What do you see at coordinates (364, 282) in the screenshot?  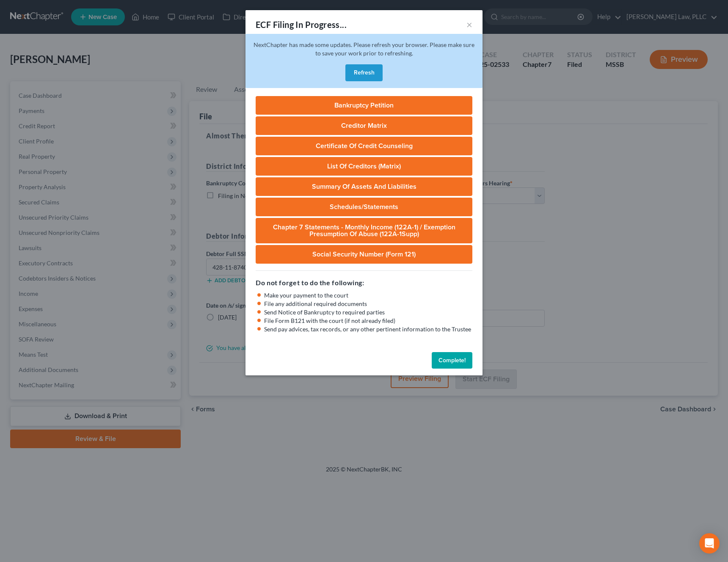 I see `h5: Do not forget to do the following:` at bounding box center [364, 282].